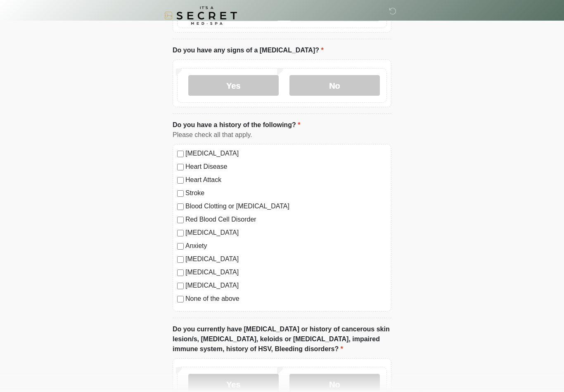  I want to click on label: Yes, so click(234, 85).